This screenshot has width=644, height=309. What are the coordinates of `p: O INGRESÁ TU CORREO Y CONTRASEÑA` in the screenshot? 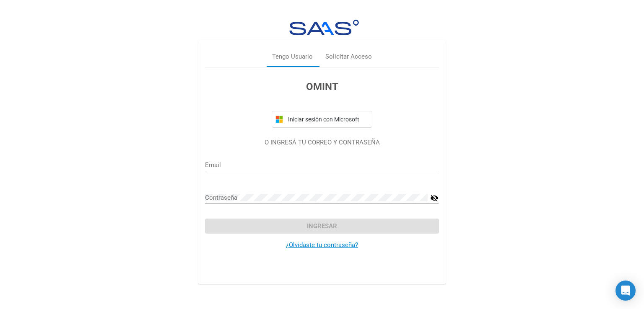 It's located at (321, 142).